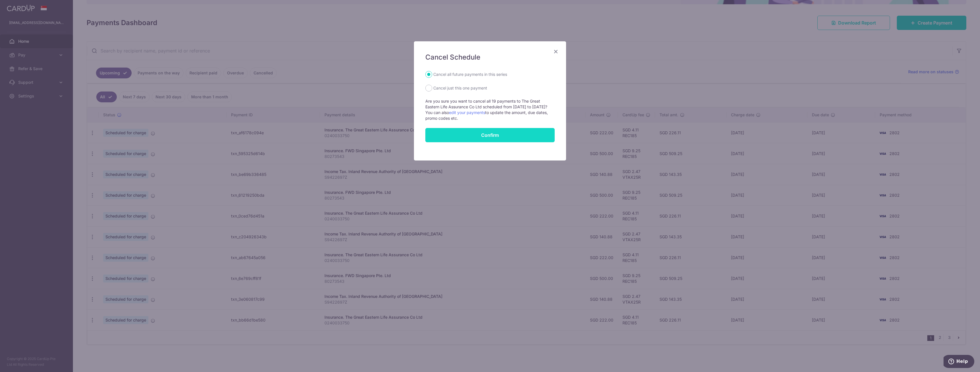 This screenshot has width=980, height=372. I want to click on a: edit your payments, so click(467, 112).